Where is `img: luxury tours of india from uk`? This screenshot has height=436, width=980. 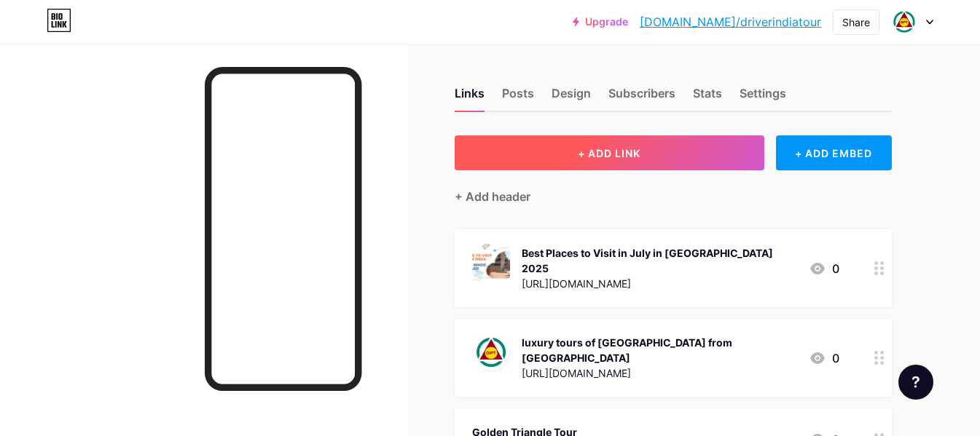 img: luxury tours of india from uk is located at coordinates (491, 353).